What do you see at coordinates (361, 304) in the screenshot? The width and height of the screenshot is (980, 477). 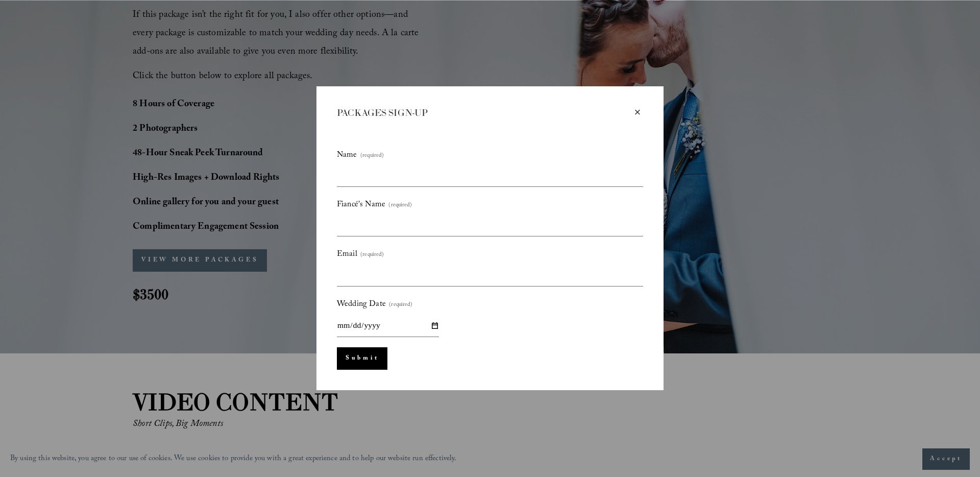 I see `span: Wedding Date` at bounding box center [361, 304].